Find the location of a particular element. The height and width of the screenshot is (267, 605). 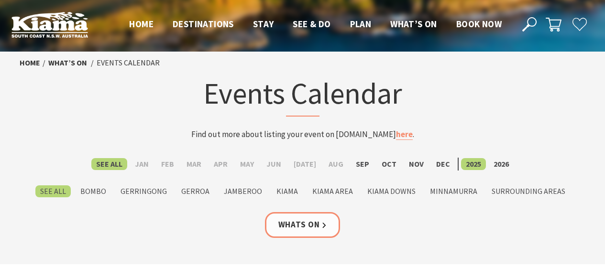

span: Home is located at coordinates (141, 24).